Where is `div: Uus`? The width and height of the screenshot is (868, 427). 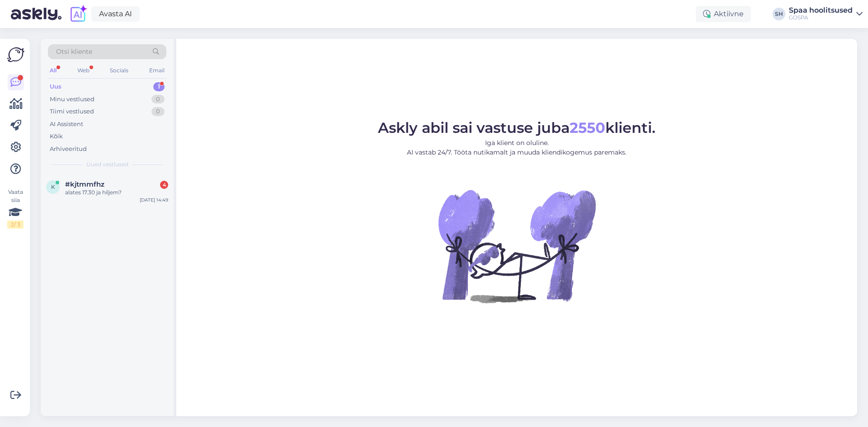
div: Uus is located at coordinates (55, 87).